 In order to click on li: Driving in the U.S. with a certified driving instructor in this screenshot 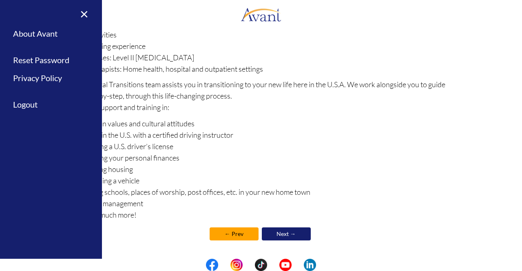, I will do `click(265, 135)`.